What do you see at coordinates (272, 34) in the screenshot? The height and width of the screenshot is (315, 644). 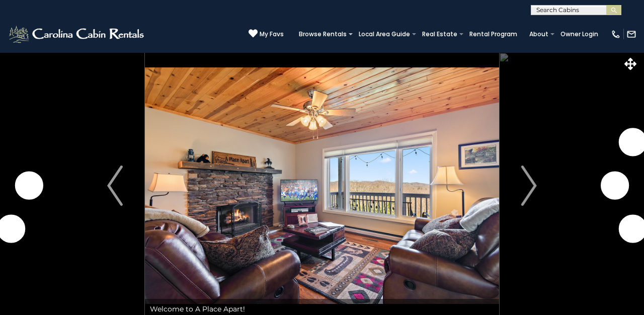 I see `span: My Favs` at bounding box center [272, 34].